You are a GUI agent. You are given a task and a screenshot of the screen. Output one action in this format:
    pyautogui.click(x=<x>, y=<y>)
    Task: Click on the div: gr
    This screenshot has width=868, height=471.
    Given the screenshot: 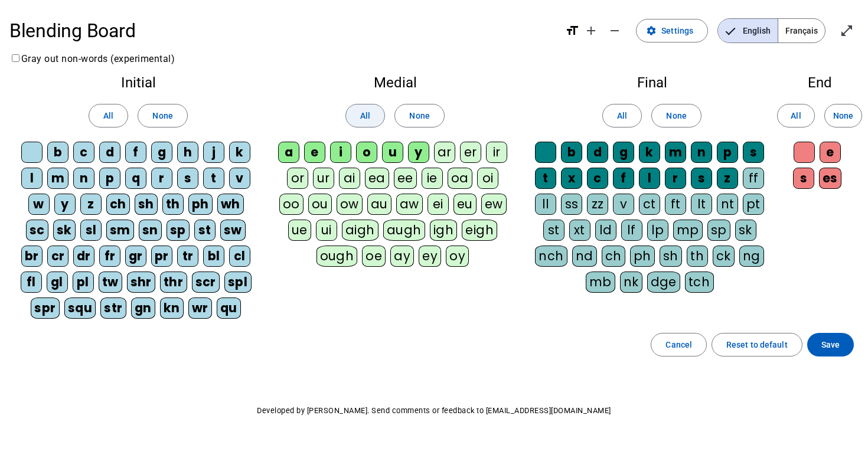 What is the action you would take?
    pyautogui.click(x=136, y=256)
    